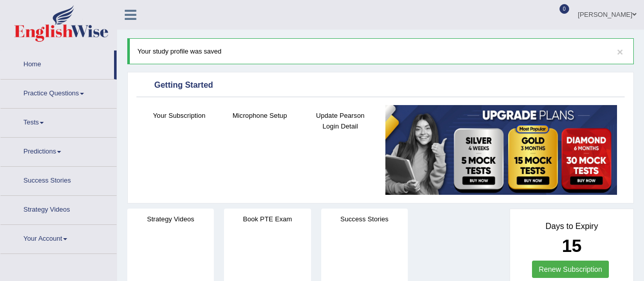 This screenshot has width=644, height=281. I want to click on h4: Strategy Videos, so click(171, 218).